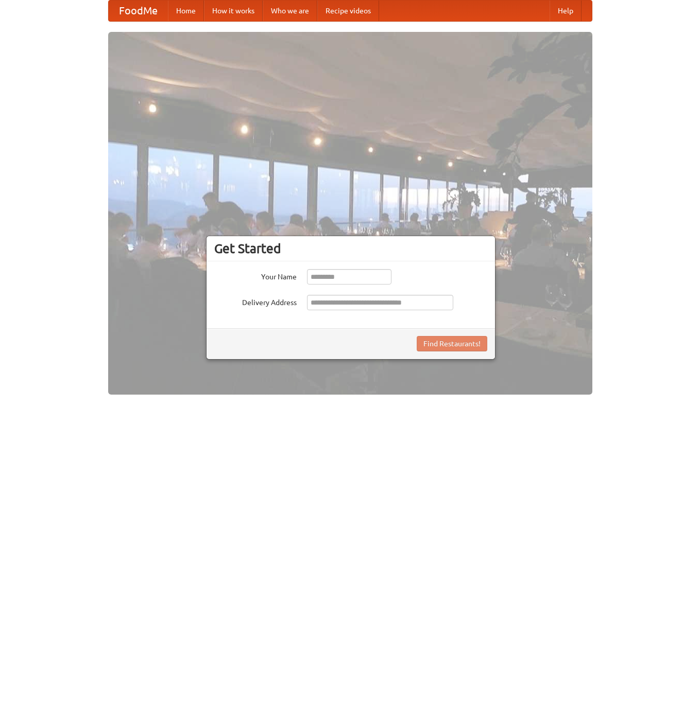  Describe the element at coordinates (256, 275) in the screenshot. I see `label: Your Name` at that location.